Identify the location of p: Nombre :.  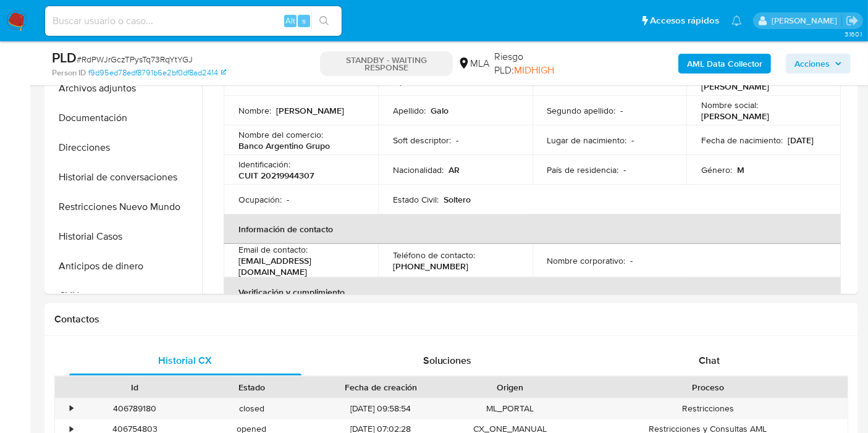
(255, 110).